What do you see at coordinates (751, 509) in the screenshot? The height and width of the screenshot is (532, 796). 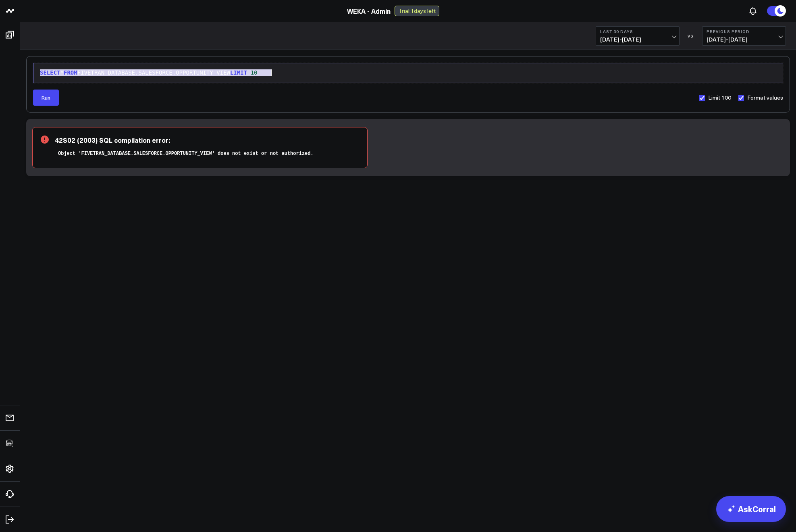 I see `a: AskCorral` at bounding box center [751, 509].